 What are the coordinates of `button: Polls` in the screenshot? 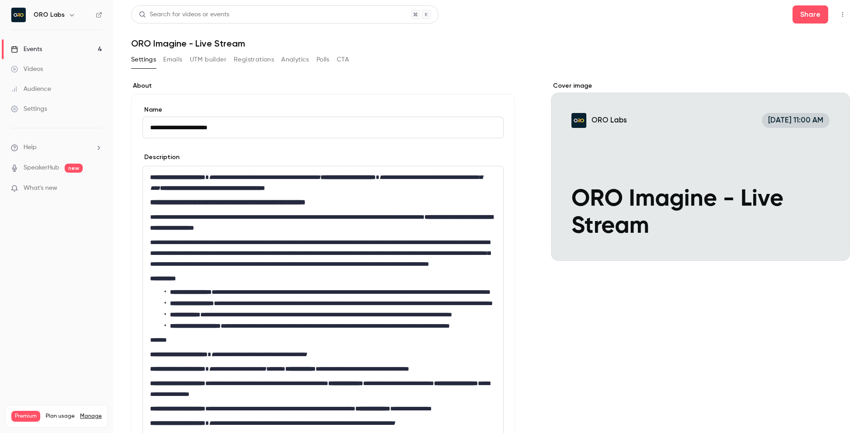 It's located at (323, 60).